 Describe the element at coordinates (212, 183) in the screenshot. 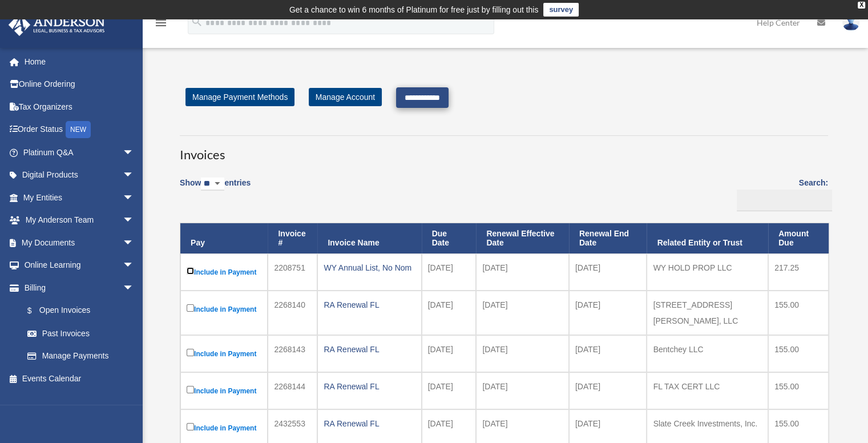

I see `select: Showentries` at that location.